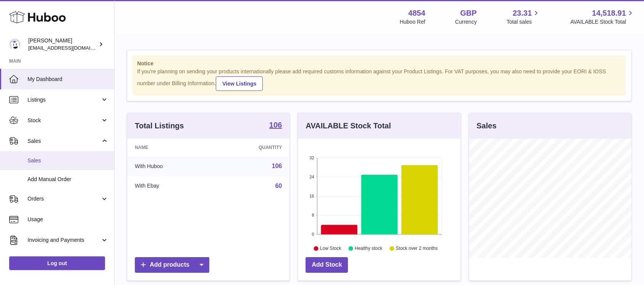  I want to click on span: My Dashboard, so click(68, 79).